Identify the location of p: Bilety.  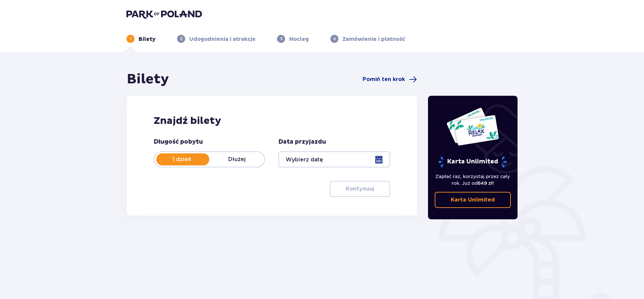
(147, 39).